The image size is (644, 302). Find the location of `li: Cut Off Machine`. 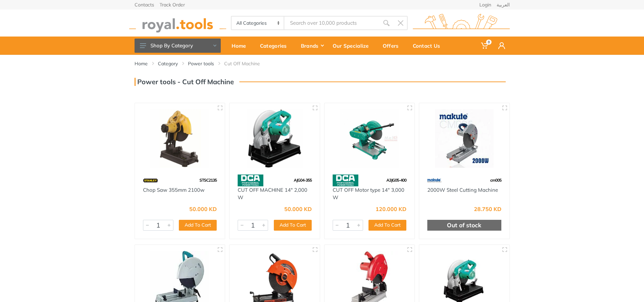

li: Cut Off Machine is located at coordinates (247, 64).